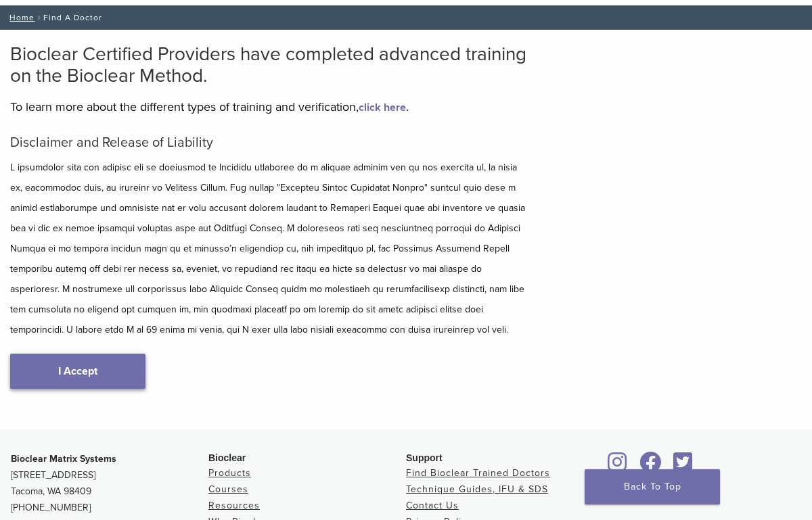 Image resolution: width=812 pixels, height=520 pixels. What do you see at coordinates (229, 472) in the screenshot?
I see `a: Products` at bounding box center [229, 472].